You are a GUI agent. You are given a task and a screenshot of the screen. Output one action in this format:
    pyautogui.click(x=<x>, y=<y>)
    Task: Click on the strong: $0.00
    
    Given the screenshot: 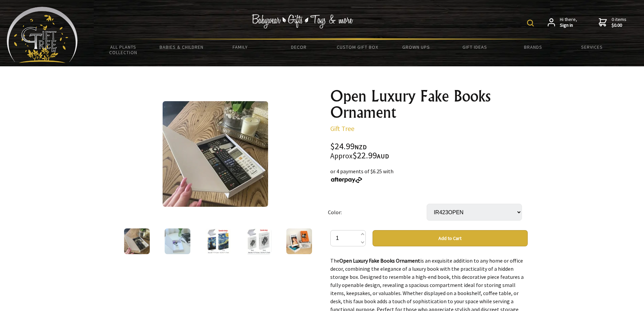 What is the action you would take?
    pyautogui.click(x=619, y=26)
    